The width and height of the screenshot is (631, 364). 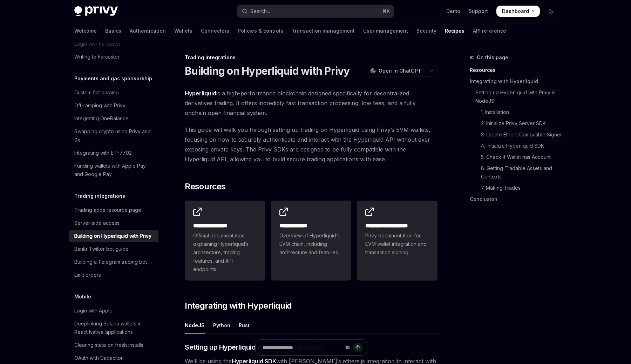 I want to click on div: Building a Telegram trading bot, so click(x=111, y=262).